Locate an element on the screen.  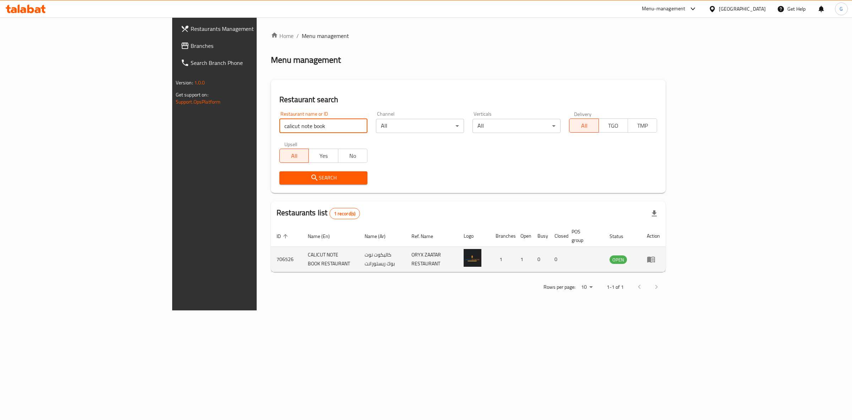
h2: Restaurant search is located at coordinates (468, 100).